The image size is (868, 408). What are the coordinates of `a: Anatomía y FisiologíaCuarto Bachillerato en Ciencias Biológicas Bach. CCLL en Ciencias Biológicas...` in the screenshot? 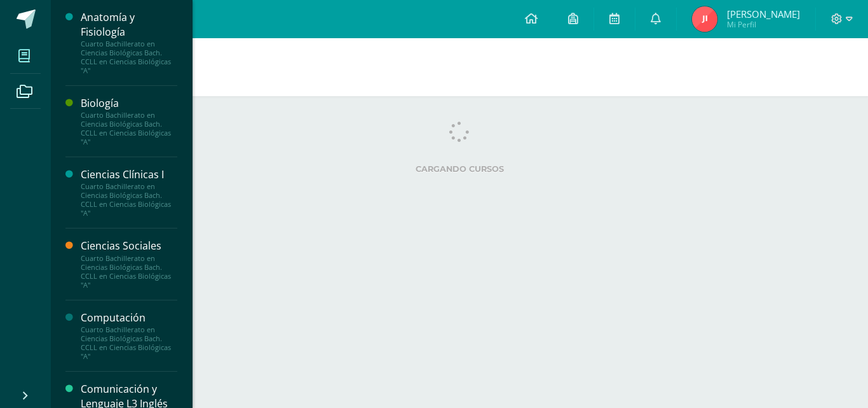 It's located at (129, 42).